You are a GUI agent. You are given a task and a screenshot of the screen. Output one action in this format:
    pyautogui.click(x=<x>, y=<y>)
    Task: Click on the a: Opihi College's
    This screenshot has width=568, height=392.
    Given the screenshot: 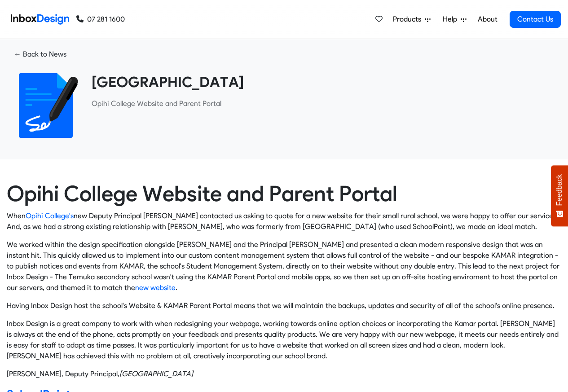 What is the action you would take?
    pyautogui.click(x=49, y=216)
    